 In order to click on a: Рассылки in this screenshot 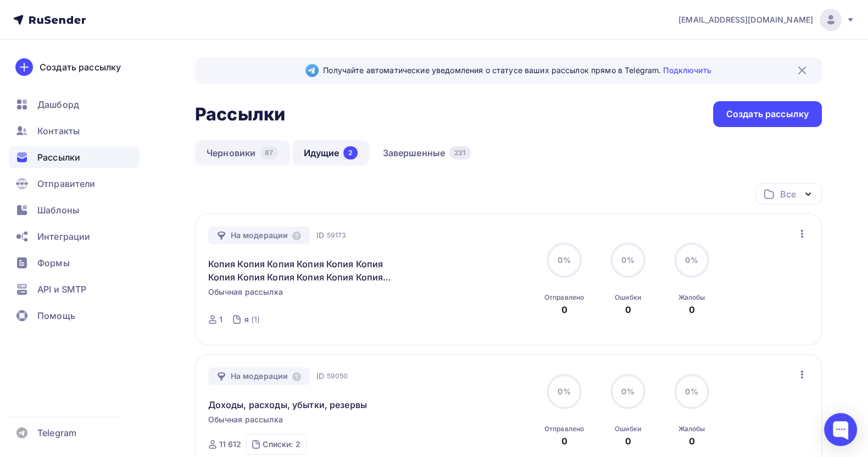, I will do `click(74, 157)`.